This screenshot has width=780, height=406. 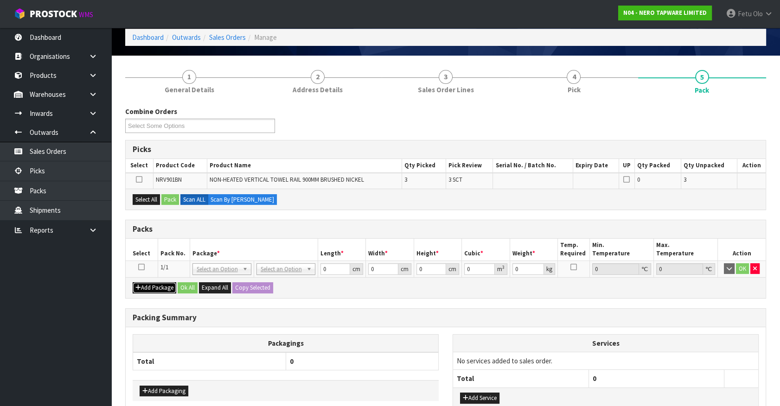 What do you see at coordinates (287, 180) in the screenshot?
I see `span: NON-HEATED VERTICAL TOWEL RAIL 900MM BRUSHED NICKEL` at bounding box center [287, 180].